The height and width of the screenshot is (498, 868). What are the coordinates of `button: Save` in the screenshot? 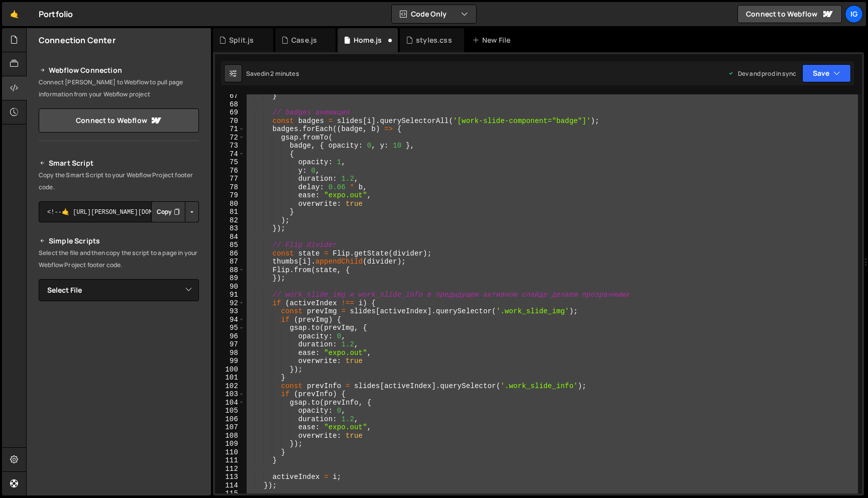 It's located at (827, 73).